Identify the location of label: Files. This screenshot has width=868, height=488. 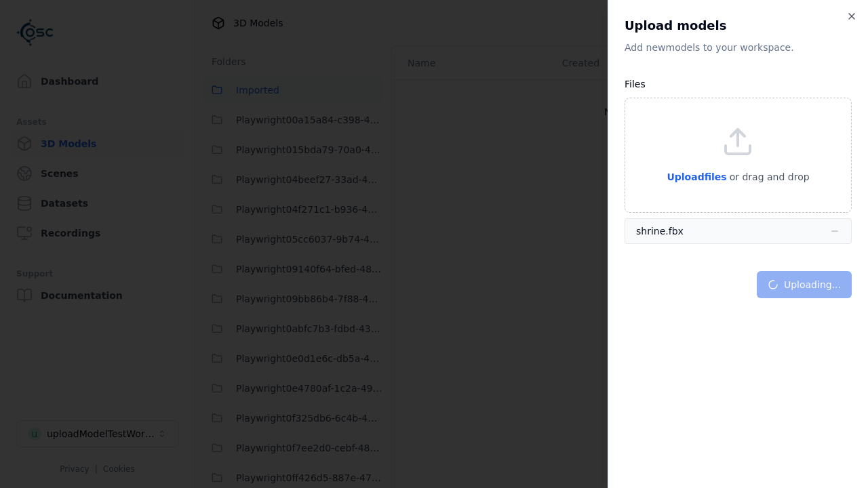
(635, 84).